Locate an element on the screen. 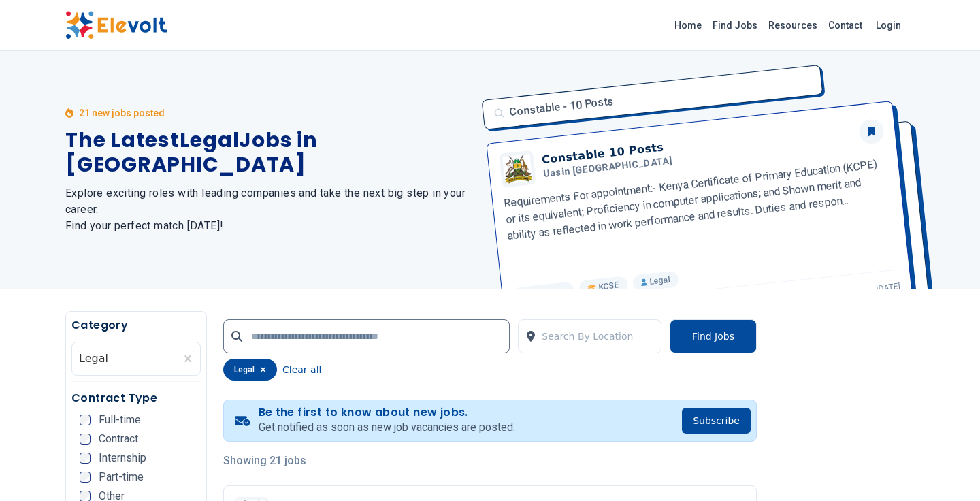 Image resolution: width=980 pixels, height=501 pixels. input: Part-time is located at coordinates (85, 478).